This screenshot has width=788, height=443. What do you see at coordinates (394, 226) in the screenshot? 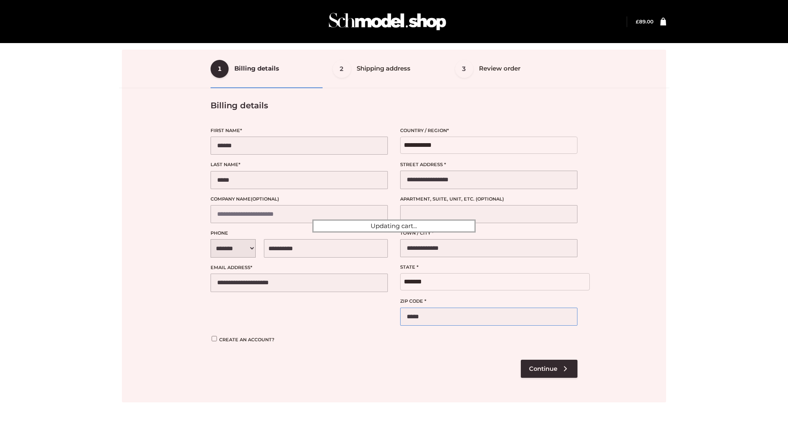
I see `div: Updating cart...` at bounding box center [394, 226].